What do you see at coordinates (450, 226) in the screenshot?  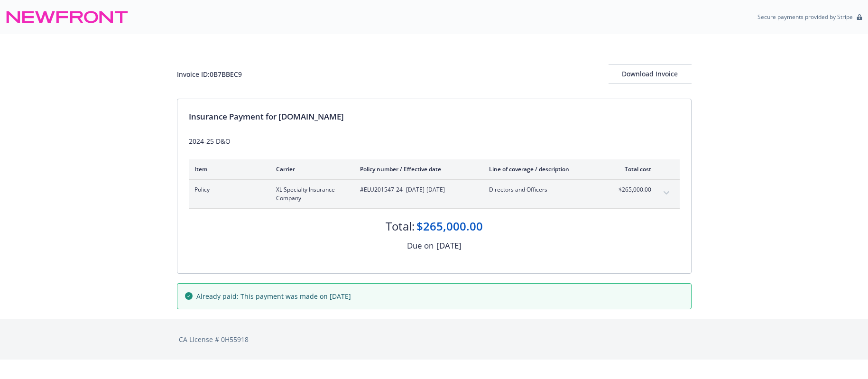 I see `div: $265,000.00` at bounding box center [450, 226].